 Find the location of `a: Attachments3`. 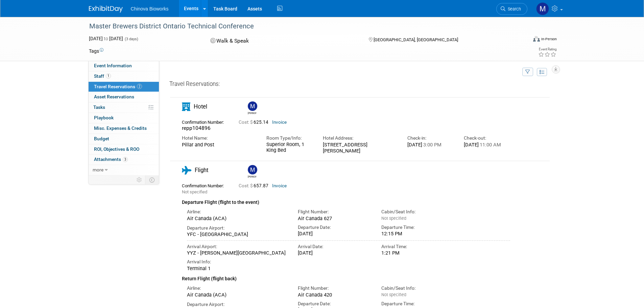

a: Attachments3 is located at coordinates (124, 160).